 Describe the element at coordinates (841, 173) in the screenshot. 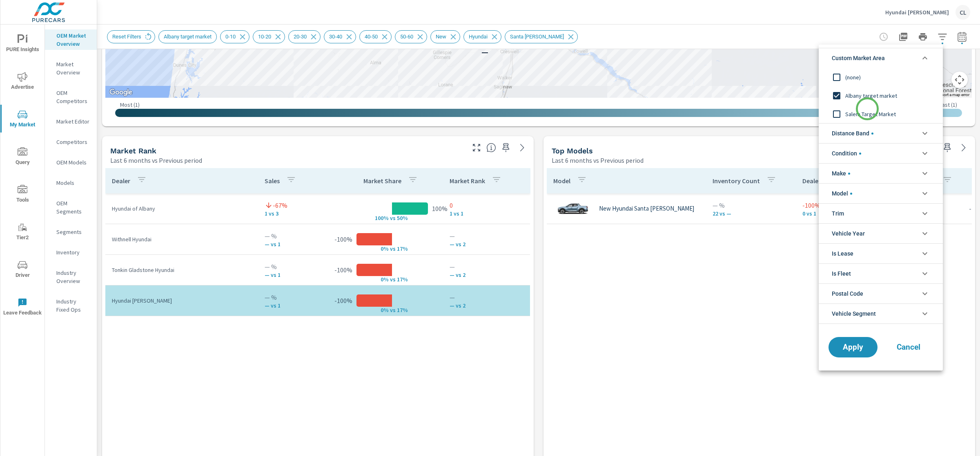

I see `span: Make` at that location.